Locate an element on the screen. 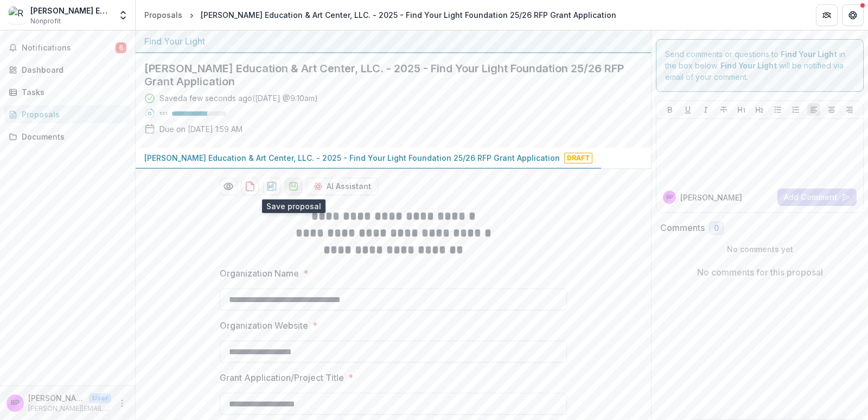  button: AI Assistant is located at coordinates (342, 186).